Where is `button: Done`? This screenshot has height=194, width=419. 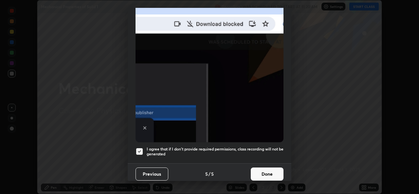 button: Done is located at coordinates (267, 174).